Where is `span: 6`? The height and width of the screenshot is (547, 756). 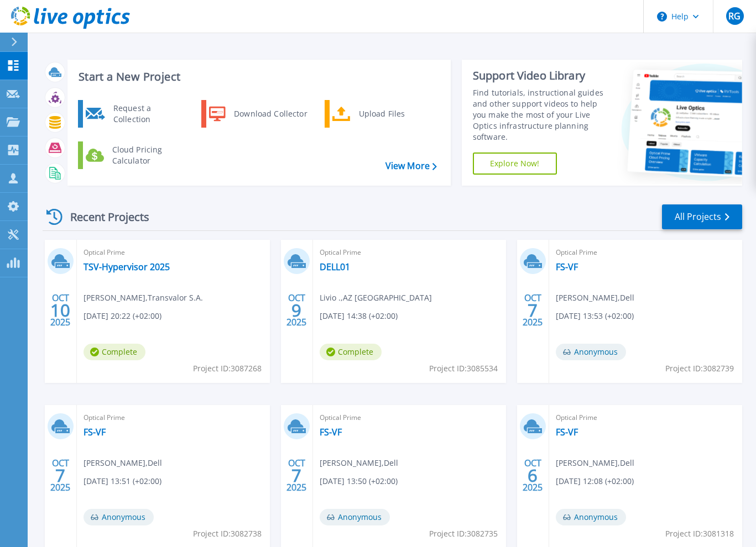
span: 6 is located at coordinates (532, 475).